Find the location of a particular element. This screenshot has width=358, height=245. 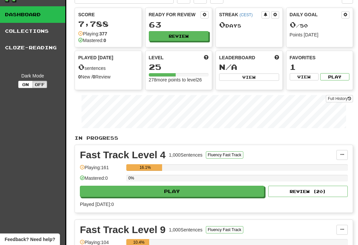

span: This week in points, UTC is located at coordinates (277, 58).